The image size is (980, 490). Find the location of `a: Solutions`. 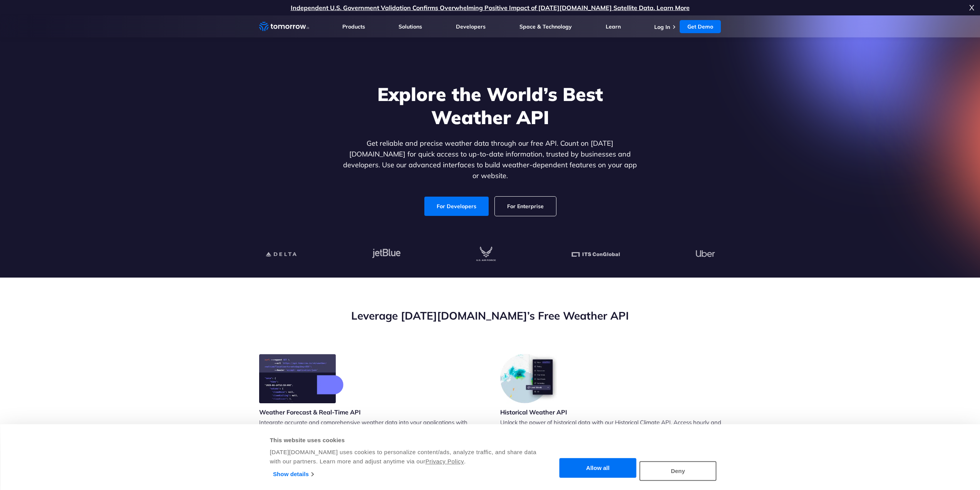

a: Solutions is located at coordinates (410, 27).